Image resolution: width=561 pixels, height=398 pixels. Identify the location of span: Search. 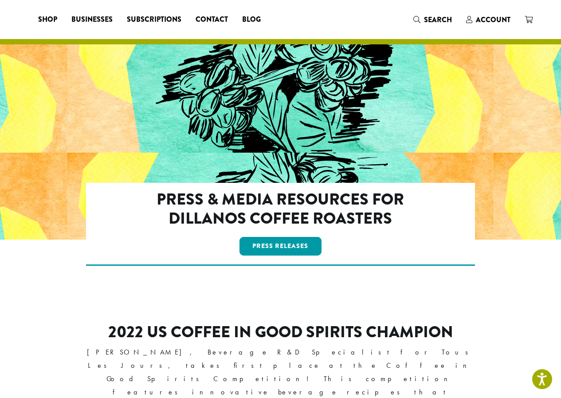
(437, 20).